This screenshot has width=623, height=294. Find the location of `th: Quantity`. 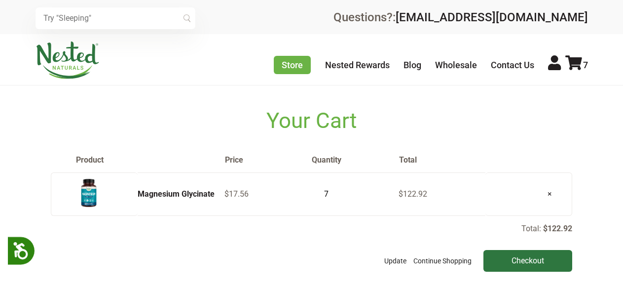

th: Quantity is located at coordinates (355, 160).